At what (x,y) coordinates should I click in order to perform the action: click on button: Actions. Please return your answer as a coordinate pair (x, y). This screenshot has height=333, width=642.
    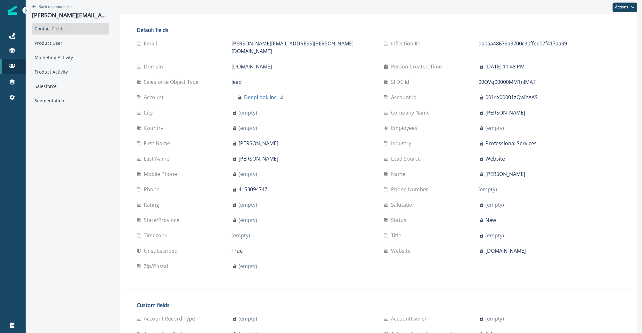
    Looking at the image, I should click on (624, 7).